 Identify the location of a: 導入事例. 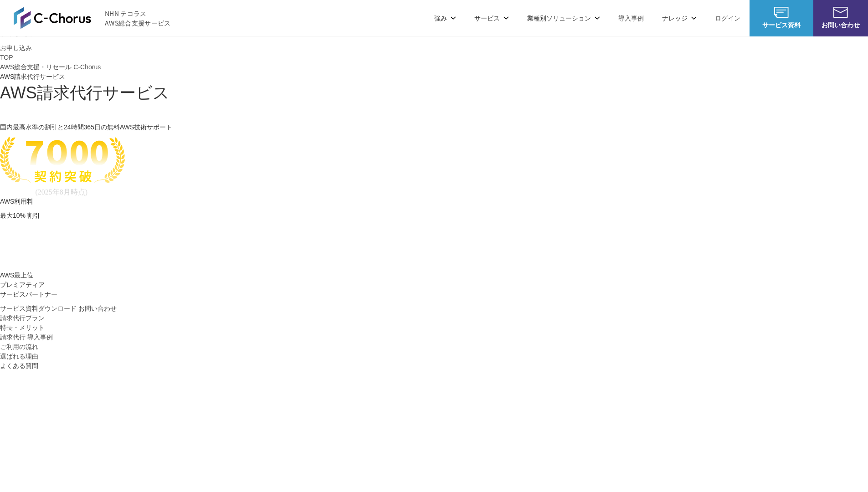
(631, 18).